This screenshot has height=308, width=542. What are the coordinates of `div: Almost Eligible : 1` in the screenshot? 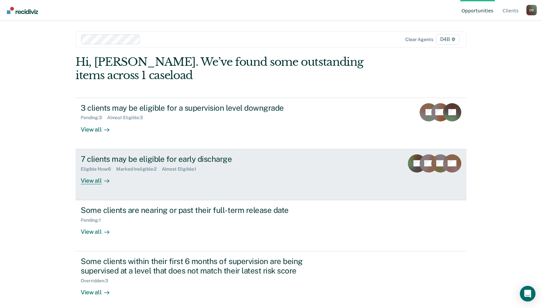 It's located at (182, 169).